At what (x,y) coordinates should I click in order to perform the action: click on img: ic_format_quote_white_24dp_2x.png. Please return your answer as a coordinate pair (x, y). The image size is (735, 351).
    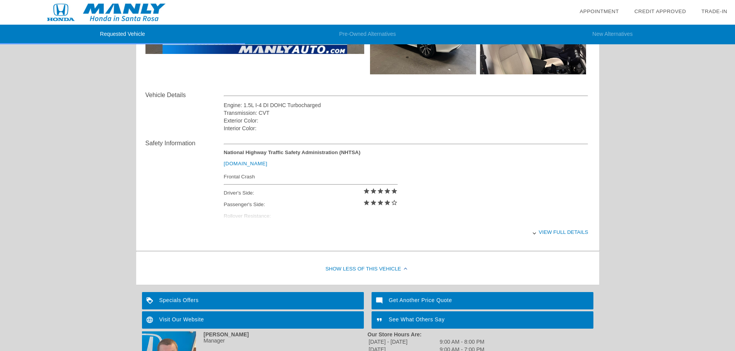
    Looking at the image, I should click on (380, 320).